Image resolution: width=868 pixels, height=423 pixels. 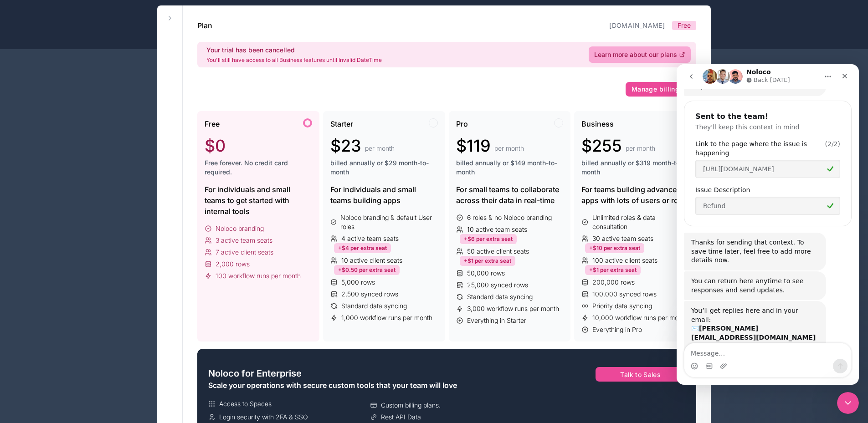 What do you see at coordinates (204, 26) in the screenshot?
I see `h1: Plan` at bounding box center [204, 26].